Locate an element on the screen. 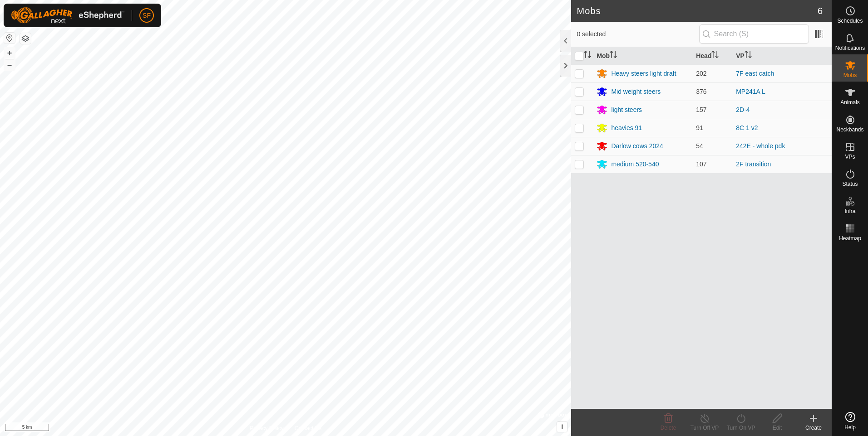 The height and width of the screenshot is (436, 868). span: Neckbands is located at coordinates (850, 130).